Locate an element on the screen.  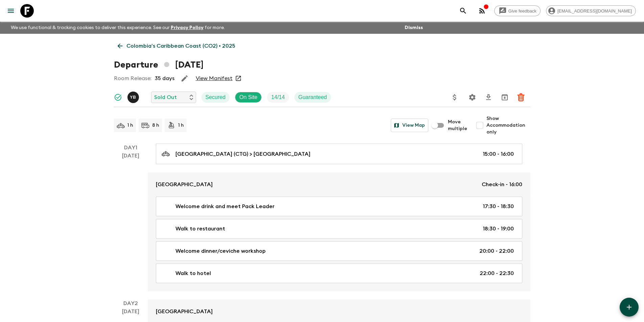
p: Day 2 is located at coordinates (131, 303).